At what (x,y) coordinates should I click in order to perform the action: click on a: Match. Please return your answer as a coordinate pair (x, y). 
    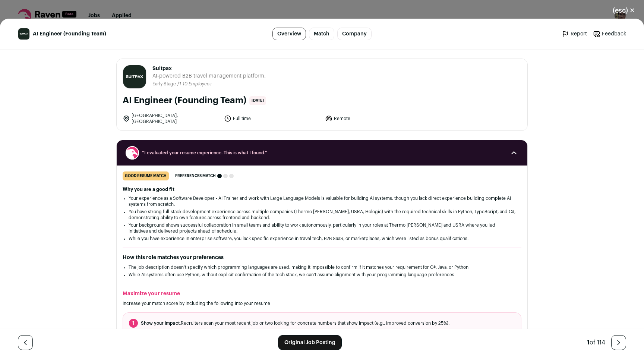
    Looking at the image, I should click on (322, 34).